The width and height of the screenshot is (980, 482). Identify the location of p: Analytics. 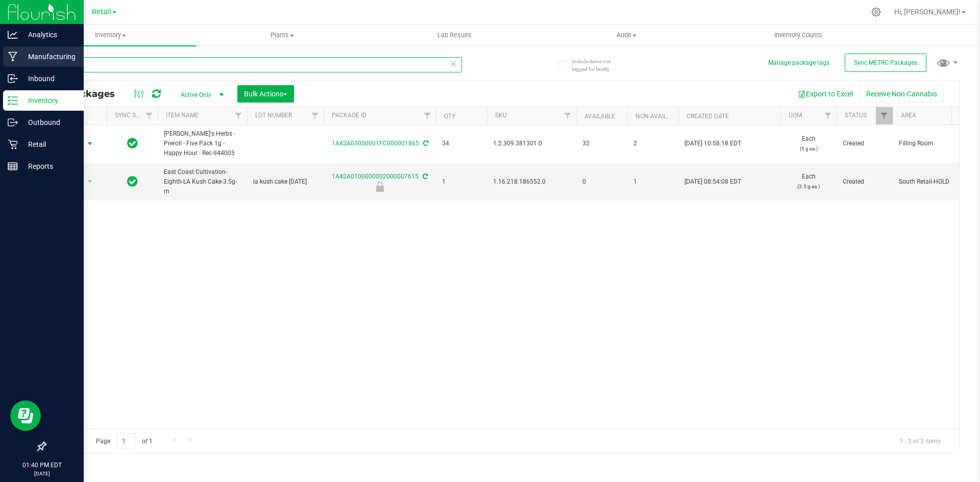
(48, 35).